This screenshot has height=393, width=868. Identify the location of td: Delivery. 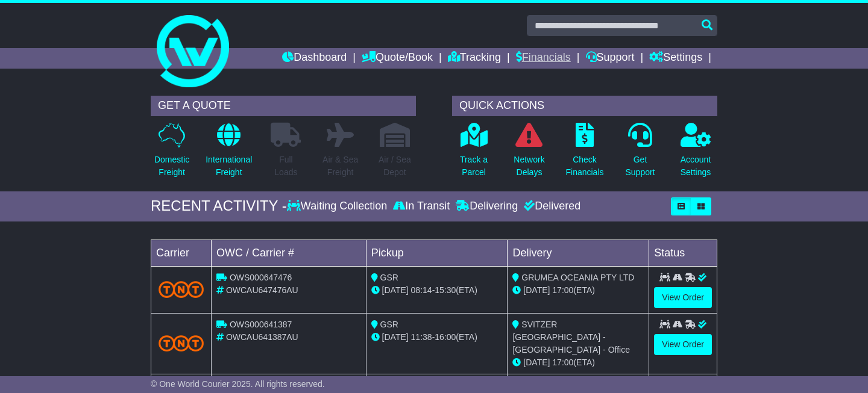
(578, 253).